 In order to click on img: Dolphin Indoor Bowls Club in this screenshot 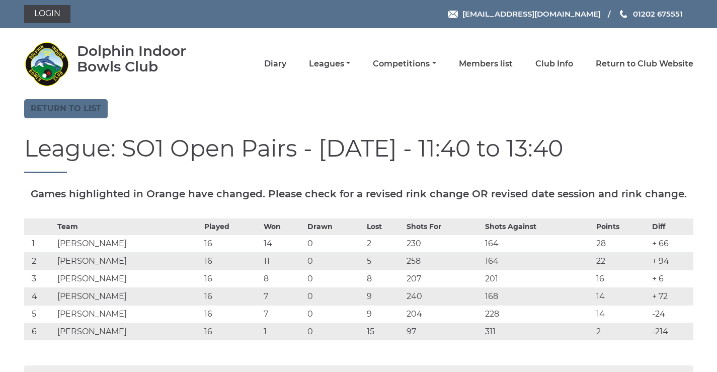, I will do `click(47, 64)`.